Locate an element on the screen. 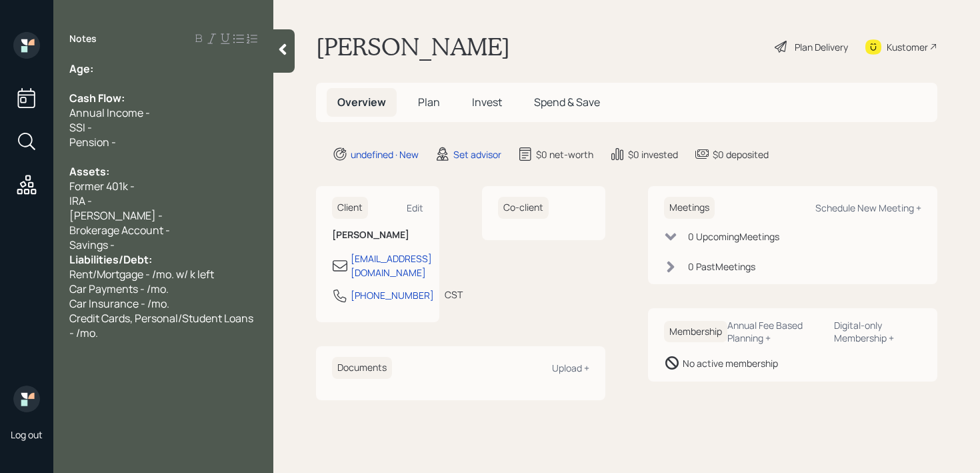 The height and width of the screenshot is (473, 980). h6: Co-client is located at coordinates (523, 207).